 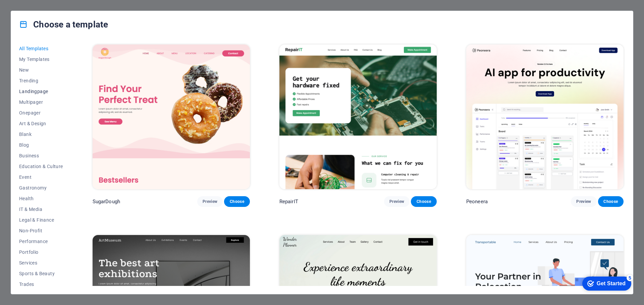 What do you see at coordinates (41, 60) in the screenshot?
I see `span: My Templates` at bounding box center [41, 60].